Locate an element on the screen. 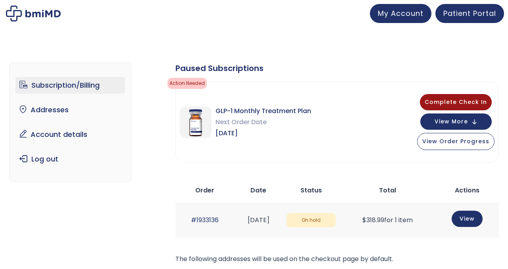  span: 318.99 is located at coordinates (373, 220).